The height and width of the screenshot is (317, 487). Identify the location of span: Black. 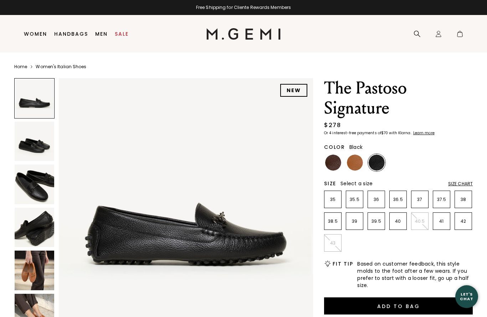
(356, 147).